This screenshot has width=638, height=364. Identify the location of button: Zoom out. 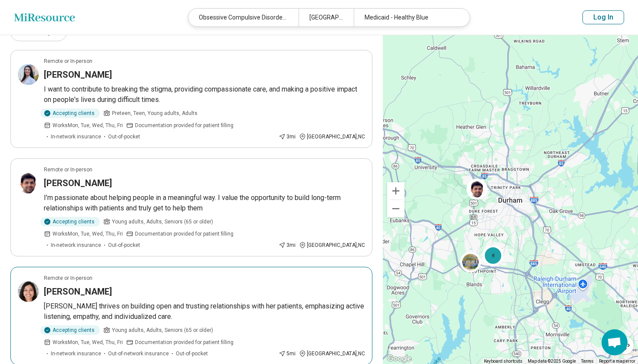
(396, 209).